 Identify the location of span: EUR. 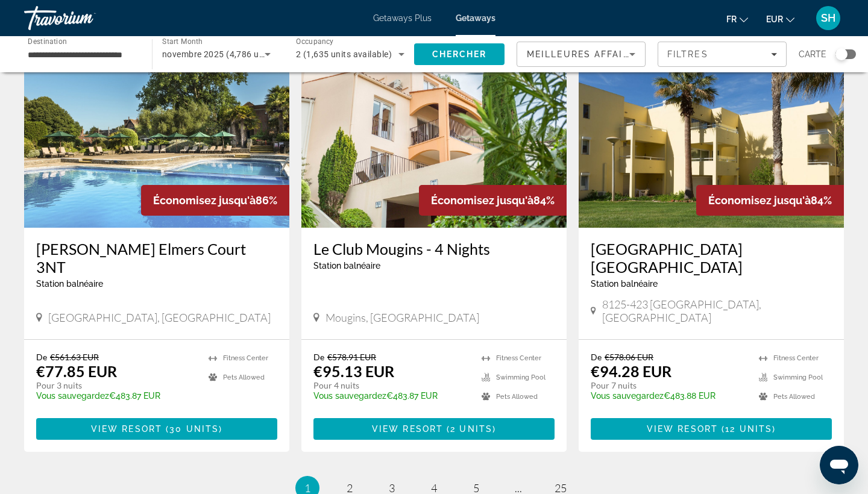
(775, 19).